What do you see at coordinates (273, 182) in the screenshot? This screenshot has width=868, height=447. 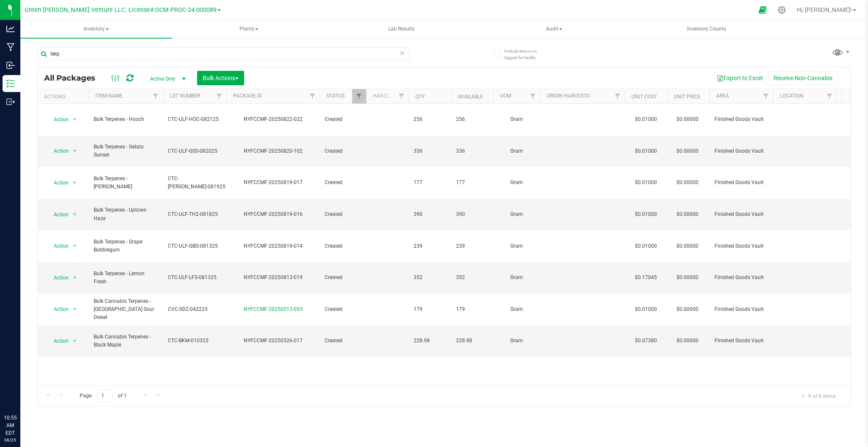 I see `div: NYFCCMF-20250819-017` at bounding box center [273, 182].